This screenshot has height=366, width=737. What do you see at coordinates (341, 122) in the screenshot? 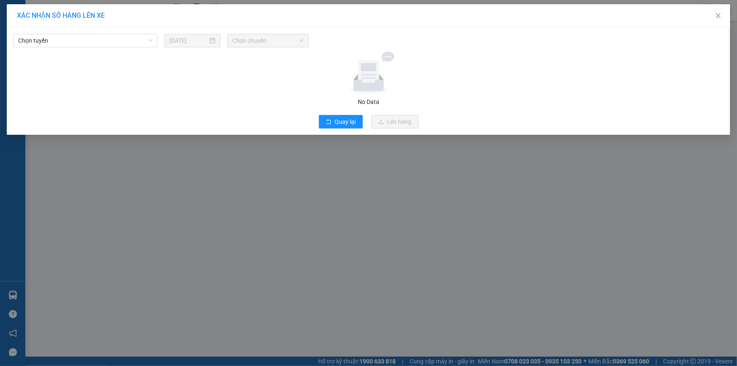
I see `button: rollbackQuay lại` at bounding box center [341, 122].